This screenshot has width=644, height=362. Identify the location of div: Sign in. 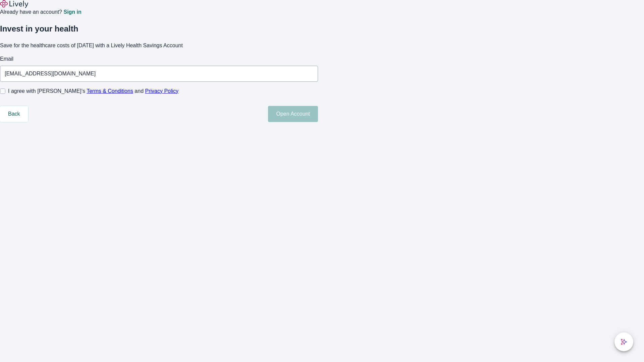
(72, 12).